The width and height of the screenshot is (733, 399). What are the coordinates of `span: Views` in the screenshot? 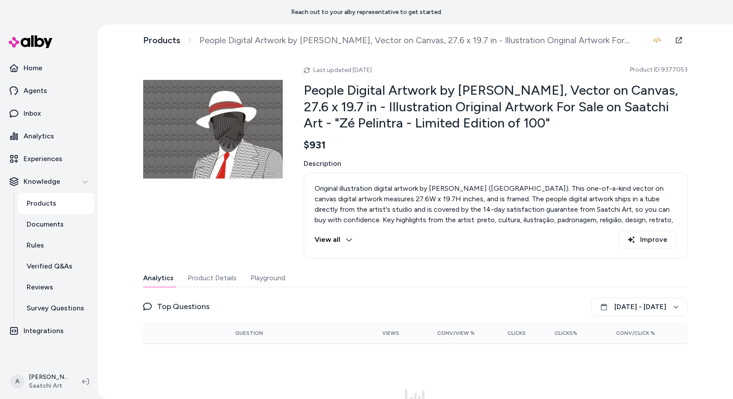 It's located at (391, 333).